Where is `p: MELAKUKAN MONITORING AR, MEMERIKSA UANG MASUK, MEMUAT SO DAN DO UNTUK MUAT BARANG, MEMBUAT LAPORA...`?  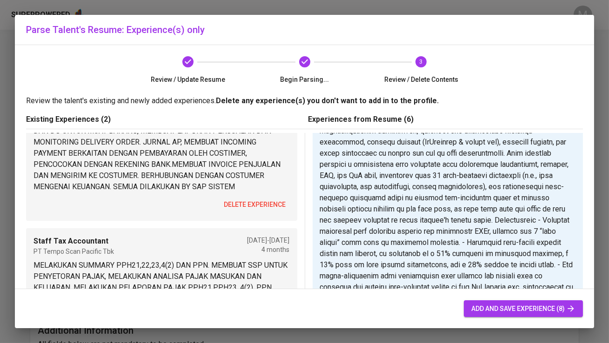
p: MELAKUKAN MONITORING AR, MEMERIKSA UANG MASUK, MEMUAT SO DAN DO UNTUK MUAT BARANG, MEMBUAT LAPORA... is located at coordinates (161, 154).